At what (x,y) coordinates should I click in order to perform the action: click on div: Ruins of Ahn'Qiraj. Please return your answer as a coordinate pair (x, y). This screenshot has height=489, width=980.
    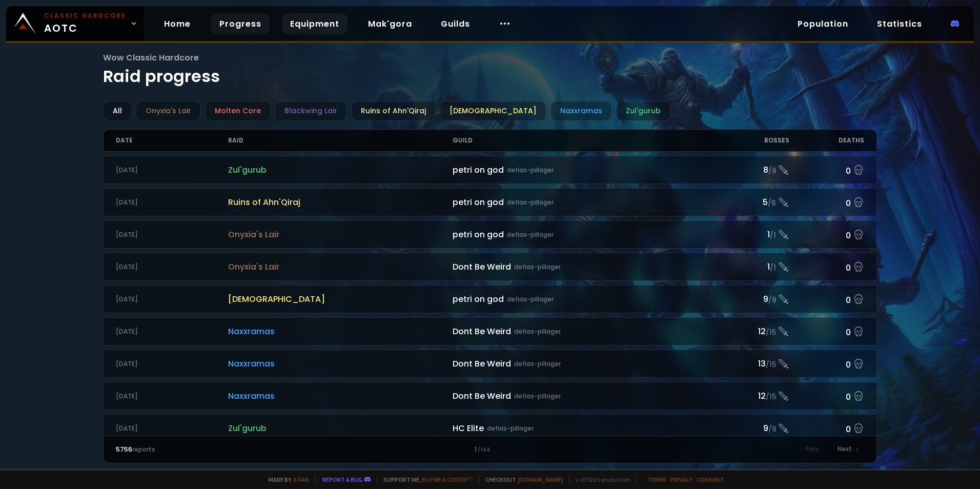
    Looking at the image, I should click on (393, 111).